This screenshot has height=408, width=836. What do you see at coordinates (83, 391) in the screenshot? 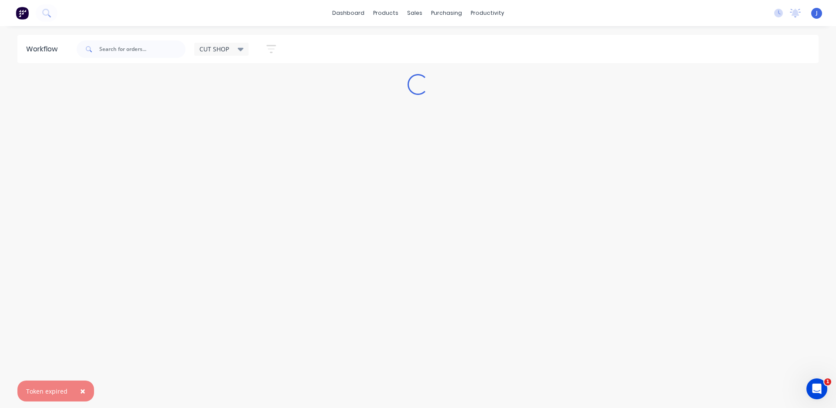
I see `button: Close` at bounding box center [83, 391].